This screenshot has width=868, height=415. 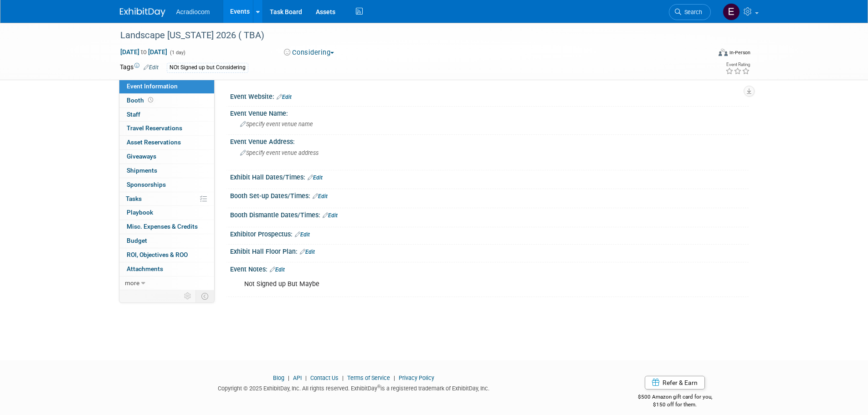 What do you see at coordinates (738, 65) in the screenshot?
I see `div: Event Rating` at bounding box center [738, 65].